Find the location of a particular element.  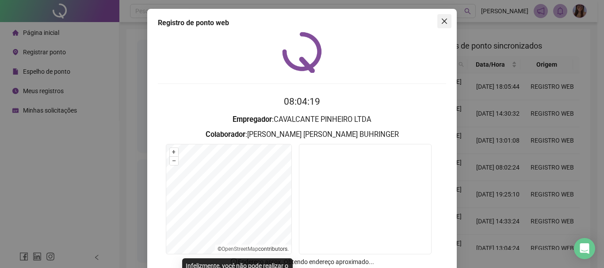

div: Open Intercom Messenger is located at coordinates (584, 249).